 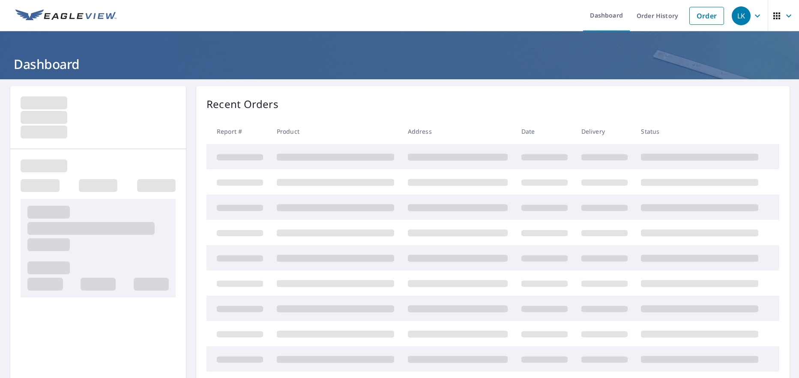 What do you see at coordinates (545, 131) in the screenshot?
I see `th: Date` at bounding box center [545, 131].